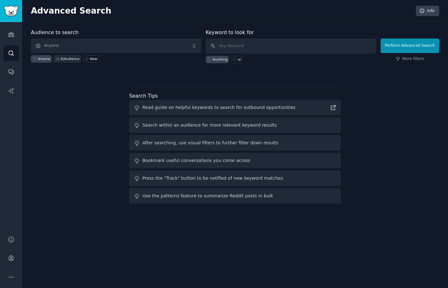 The image size is (448, 288). What do you see at coordinates (94, 59) in the screenshot?
I see `div: New` at bounding box center [94, 59].